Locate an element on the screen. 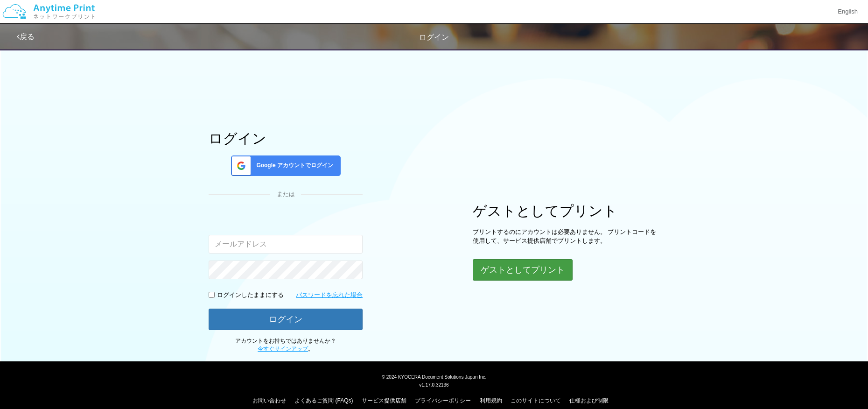  a: 利用規約 is located at coordinates (491, 401).